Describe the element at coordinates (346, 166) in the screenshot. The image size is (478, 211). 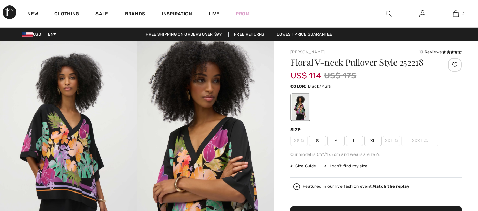
I see `div: I can't find my size` at that location.